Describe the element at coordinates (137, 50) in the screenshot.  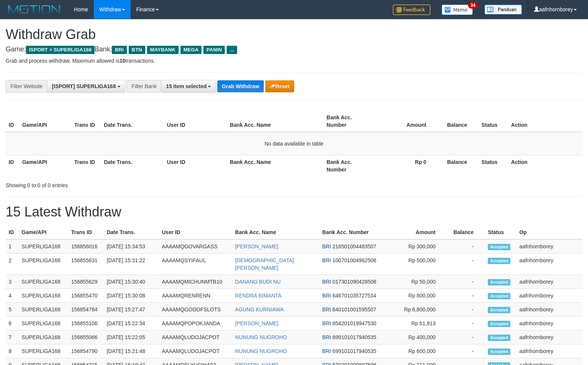
I see `span: BTN` at that location.